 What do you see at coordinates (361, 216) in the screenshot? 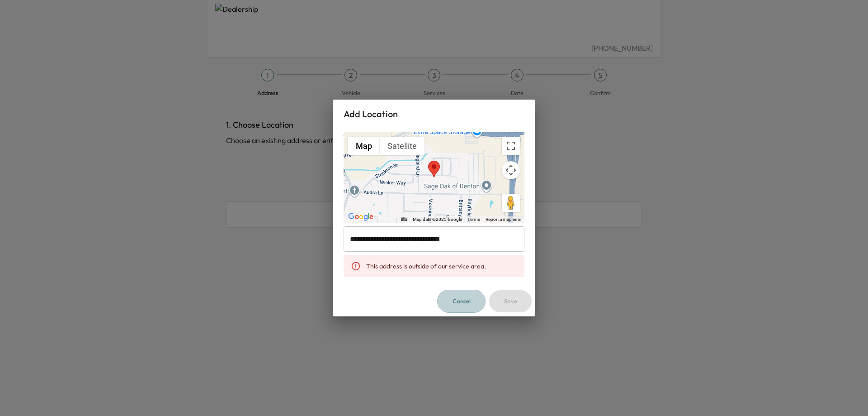
I see `img: Google` at bounding box center [361, 216].